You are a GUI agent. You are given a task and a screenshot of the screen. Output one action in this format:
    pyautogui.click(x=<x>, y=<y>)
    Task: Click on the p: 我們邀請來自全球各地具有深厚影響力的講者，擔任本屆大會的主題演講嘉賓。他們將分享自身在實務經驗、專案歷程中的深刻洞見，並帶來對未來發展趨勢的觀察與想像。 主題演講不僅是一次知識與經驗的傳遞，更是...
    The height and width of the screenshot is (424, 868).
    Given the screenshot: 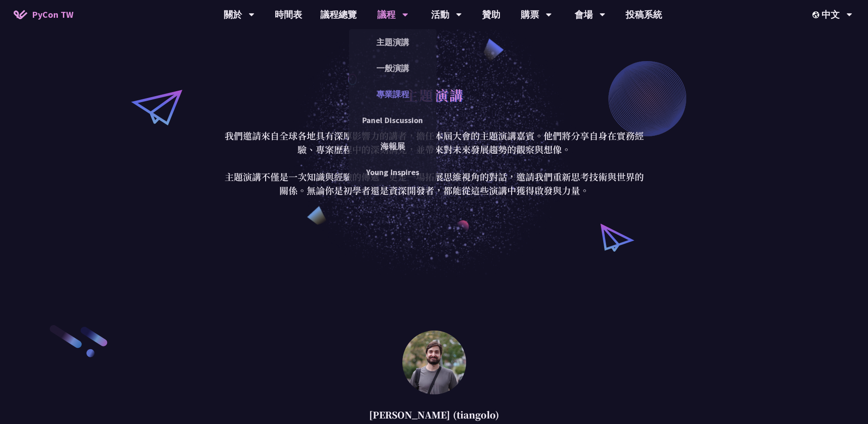 What is the action you would take?
    pyautogui.click(x=434, y=163)
    